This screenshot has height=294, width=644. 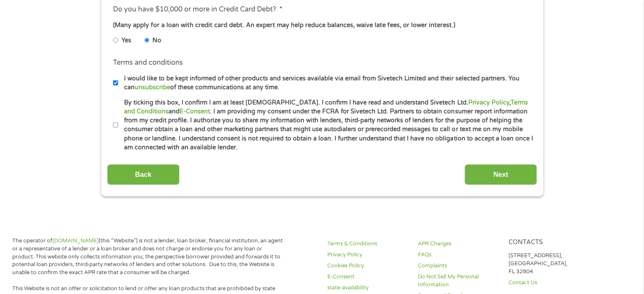 I want to click on a: Contact Us, so click(x=548, y=282).